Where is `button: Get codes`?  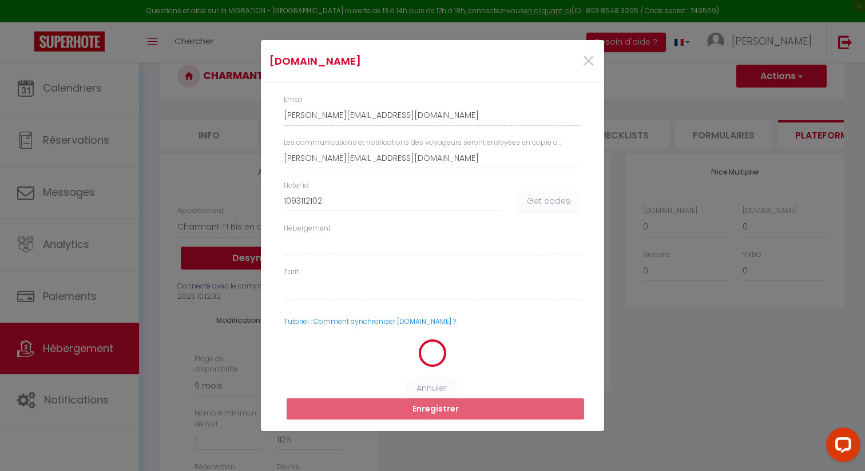 button: Get codes is located at coordinates (549, 201).